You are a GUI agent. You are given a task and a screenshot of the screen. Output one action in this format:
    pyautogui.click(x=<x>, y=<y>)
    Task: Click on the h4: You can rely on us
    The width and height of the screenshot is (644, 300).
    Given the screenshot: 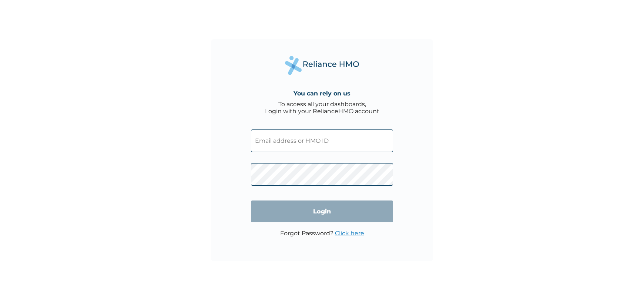 What is the action you would take?
    pyautogui.click(x=322, y=93)
    